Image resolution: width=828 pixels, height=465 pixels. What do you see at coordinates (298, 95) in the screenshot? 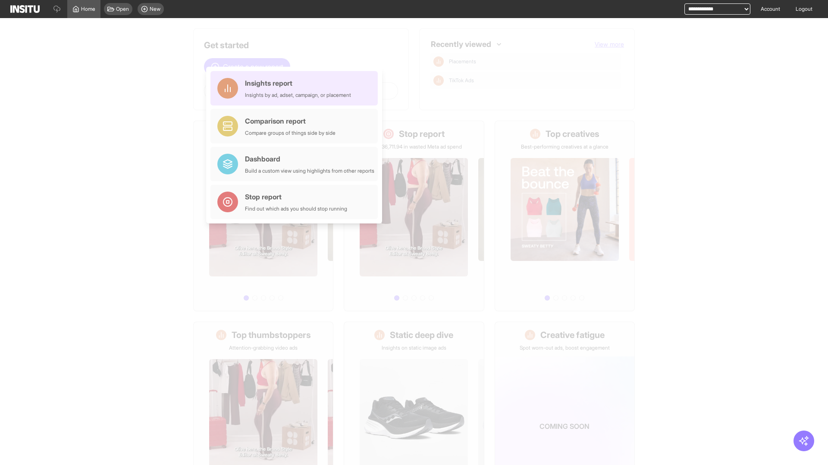
I see `div: Insights by ad, adset, campaign, or placement` at bounding box center [298, 95].